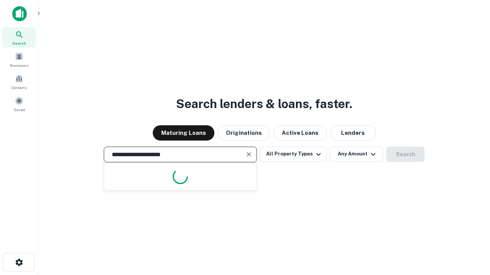 Image resolution: width=490 pixels, height=275 pixels. I want to click on a: Borrowers, so click(19, 60).